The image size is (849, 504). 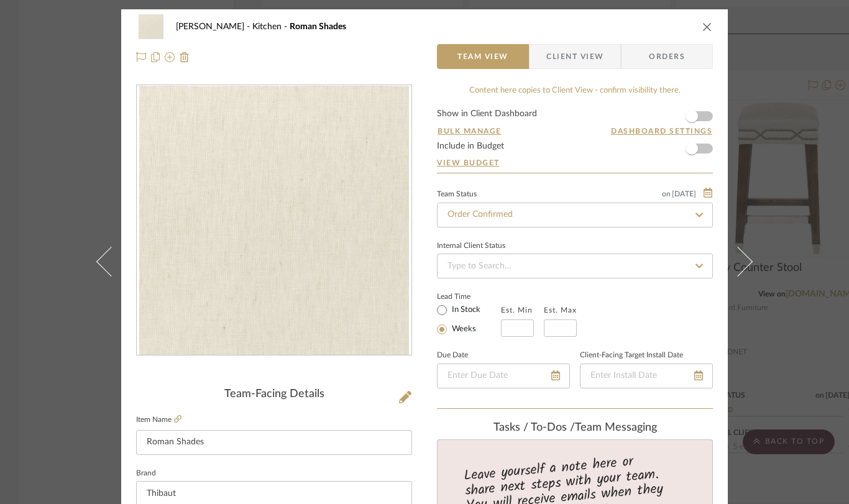 I want to click on label: Lead Time, so click(x=469, y=297).